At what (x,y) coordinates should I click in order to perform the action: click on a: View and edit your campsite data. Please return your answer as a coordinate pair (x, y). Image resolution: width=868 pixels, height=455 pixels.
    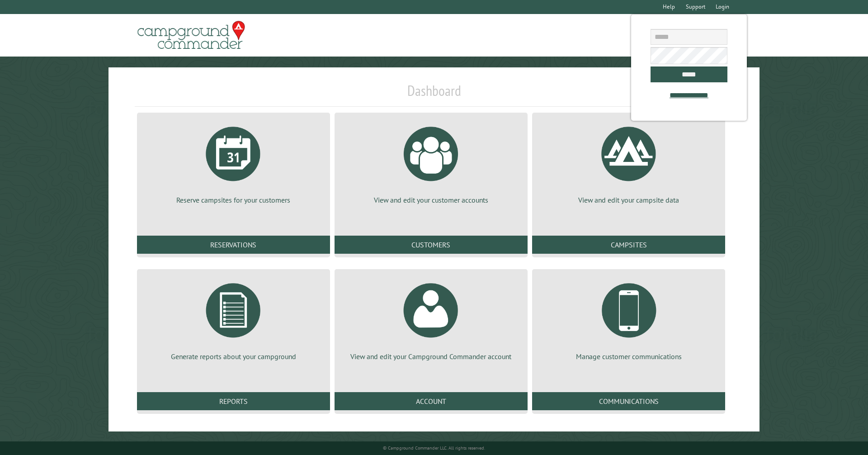
    Looking at the image, I should click on (628, 162).